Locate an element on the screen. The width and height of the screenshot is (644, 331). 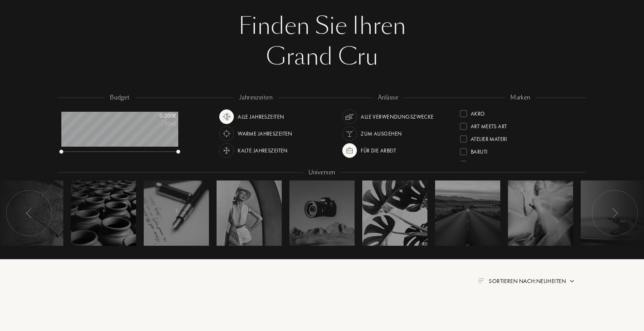
div: marken is located at coordinates (520, 97).